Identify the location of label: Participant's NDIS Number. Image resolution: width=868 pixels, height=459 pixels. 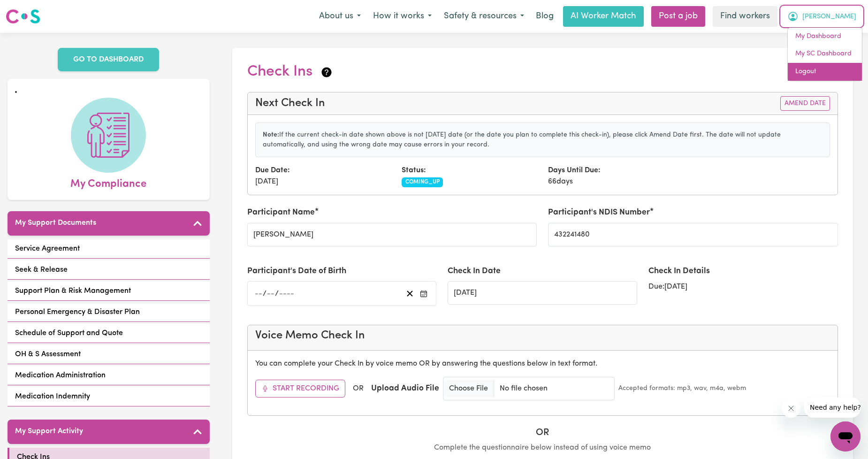
(599, 213).